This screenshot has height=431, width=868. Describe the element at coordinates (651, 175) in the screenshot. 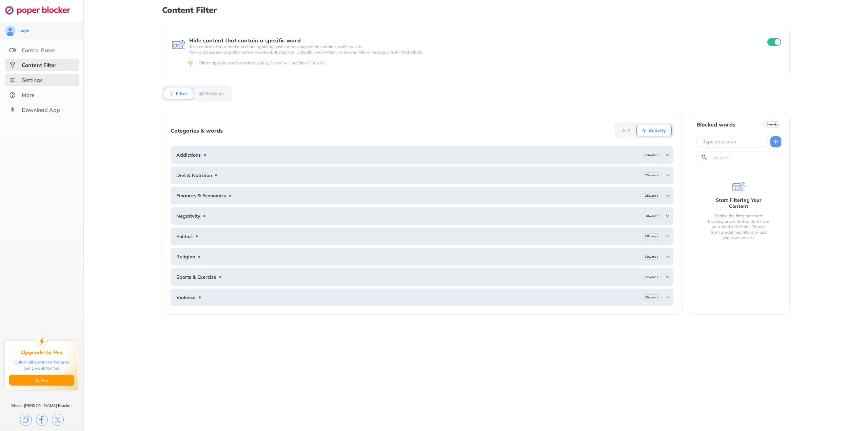

I see `b: 23 words` at that location.